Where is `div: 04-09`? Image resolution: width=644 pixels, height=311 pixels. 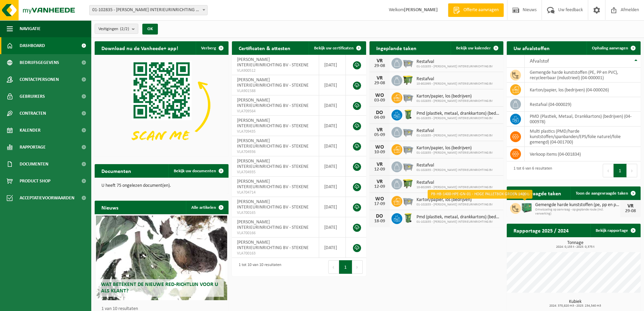 div: 04-09 is located at coordinates (379, 118).